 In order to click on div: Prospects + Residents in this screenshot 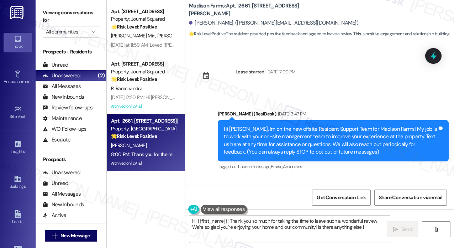, I will do `click(71, 52)`.